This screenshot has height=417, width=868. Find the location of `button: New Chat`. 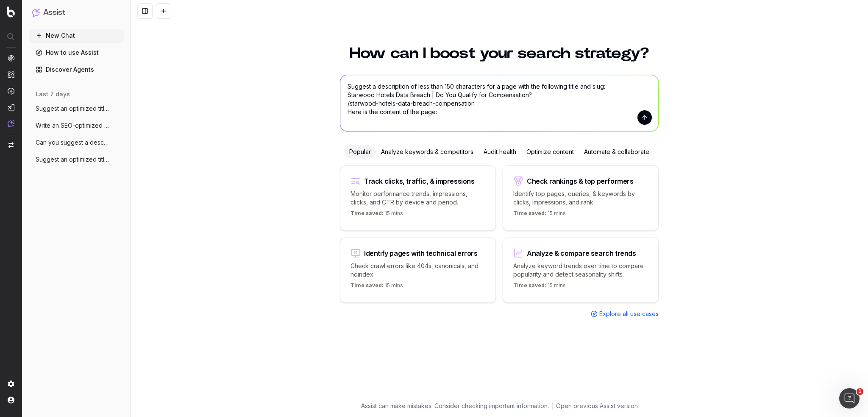

button: New Chat is located at coordinates (76, 36).